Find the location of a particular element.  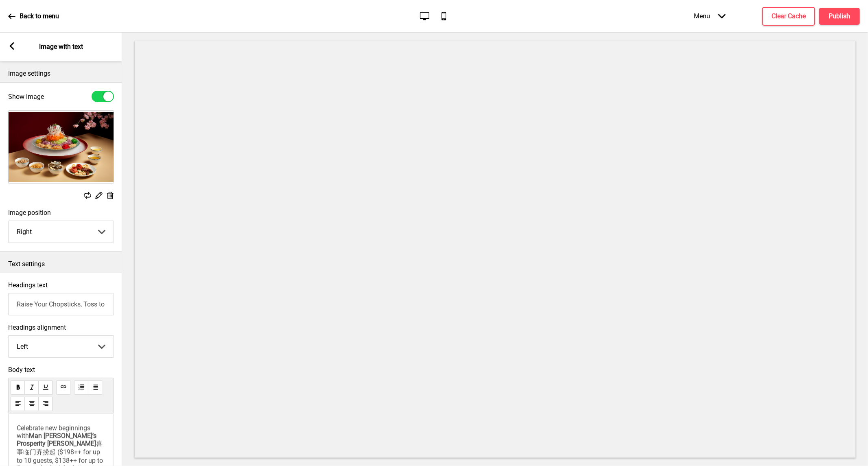

div: Menu is located at coordinates (710, 16).